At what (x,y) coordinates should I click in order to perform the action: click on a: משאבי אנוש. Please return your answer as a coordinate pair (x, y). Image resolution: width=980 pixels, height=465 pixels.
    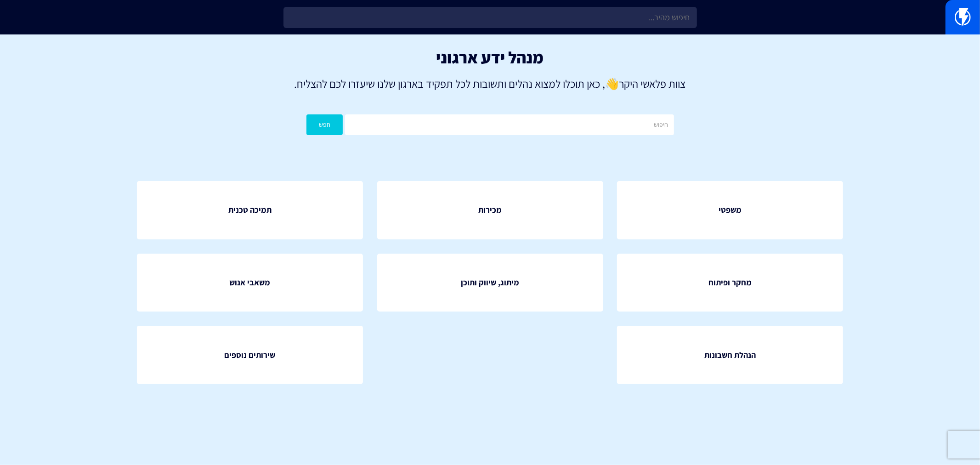
    Looking at the image, I should click on (250, 282).